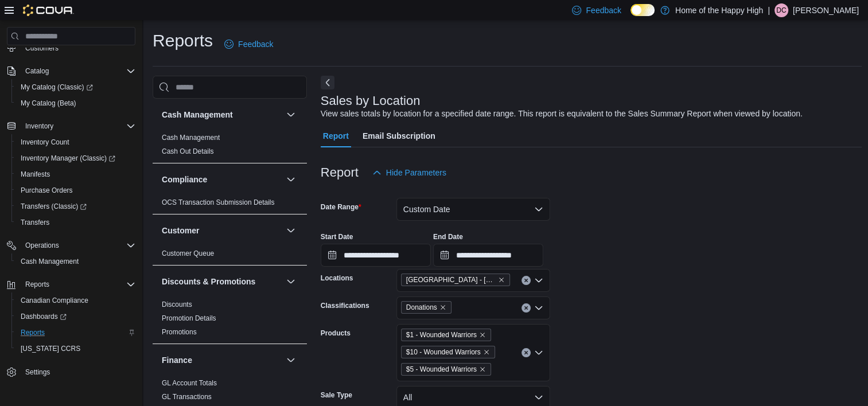  Describe the element at coordinates (229, 205) in the screenshot. I see `div: Compliance` at that location.